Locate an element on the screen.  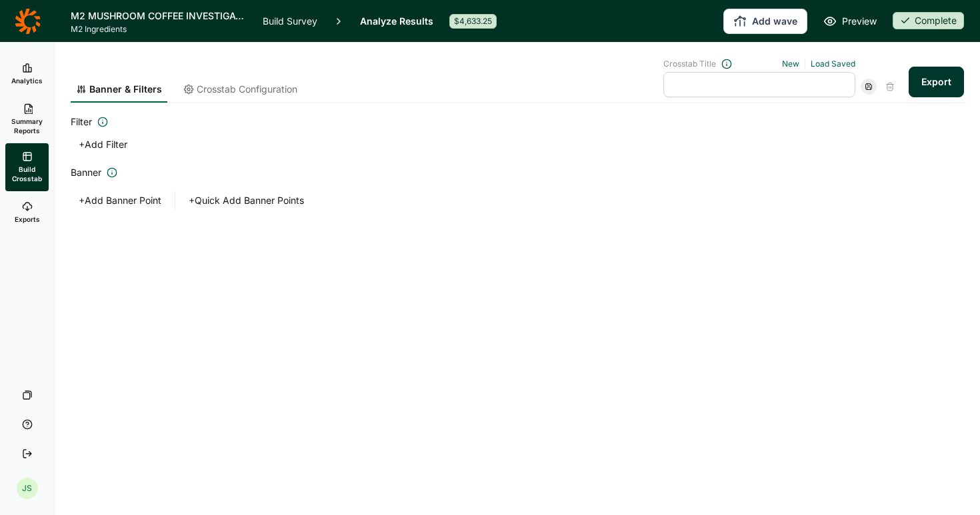
a: New is located at coordinates (791, 63).